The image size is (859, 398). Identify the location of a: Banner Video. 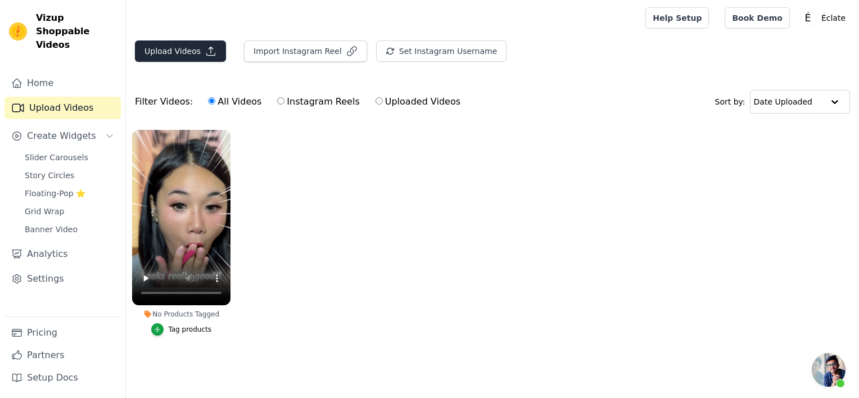
(69, 229).